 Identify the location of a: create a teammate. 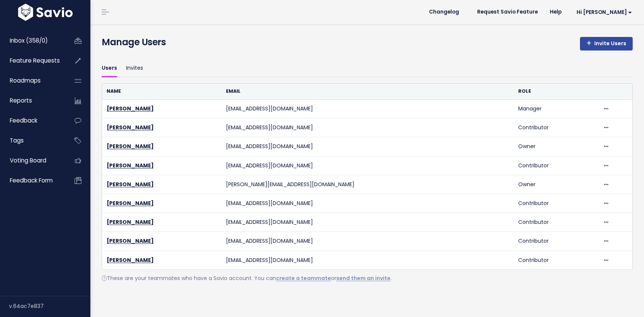
(303, 278).